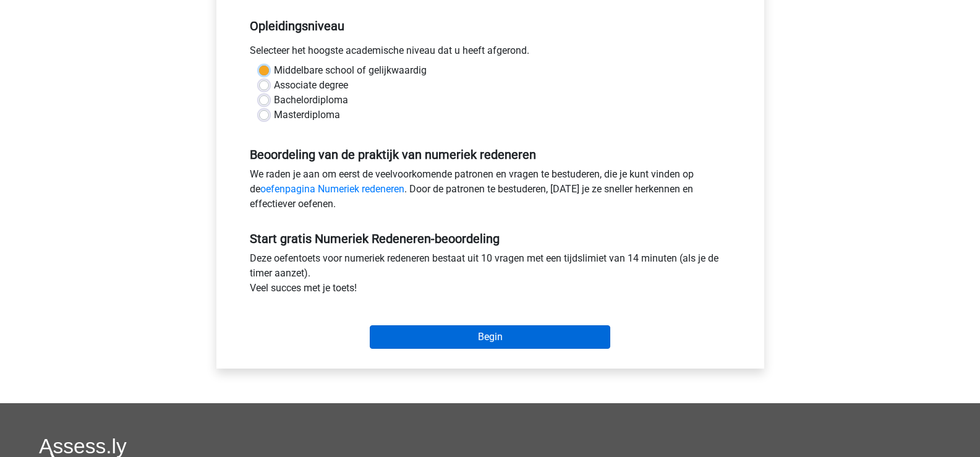  What do you see at coordinates (311, 84) in the screenshot?
I see `font: Associate degree` at bounding box center [311, 84].